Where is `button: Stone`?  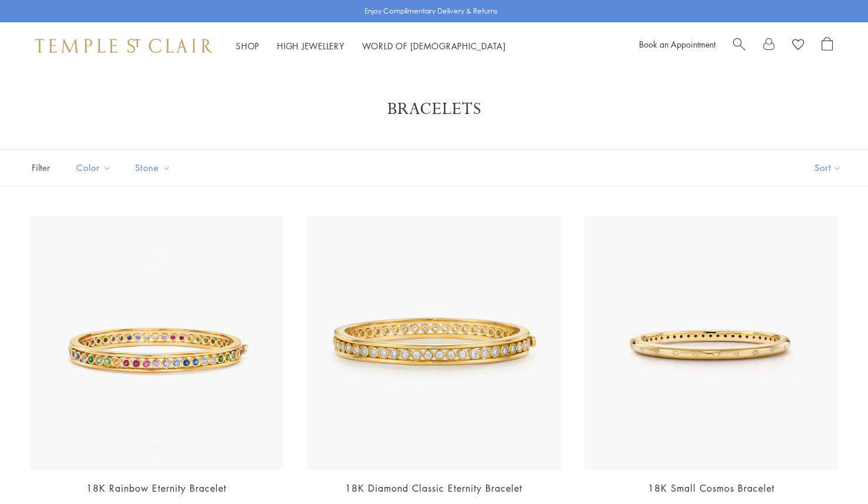 button: Stone is located at coordinates (153, 167).